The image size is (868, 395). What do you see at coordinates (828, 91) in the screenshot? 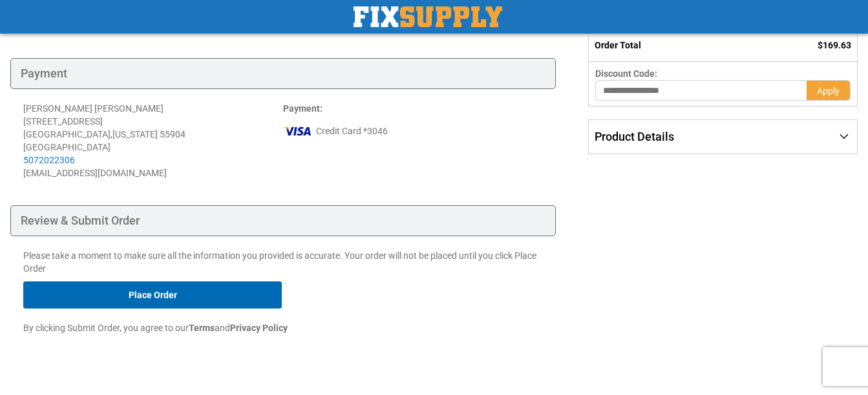
I see `span: Apply` at bounding box center [828, 91].